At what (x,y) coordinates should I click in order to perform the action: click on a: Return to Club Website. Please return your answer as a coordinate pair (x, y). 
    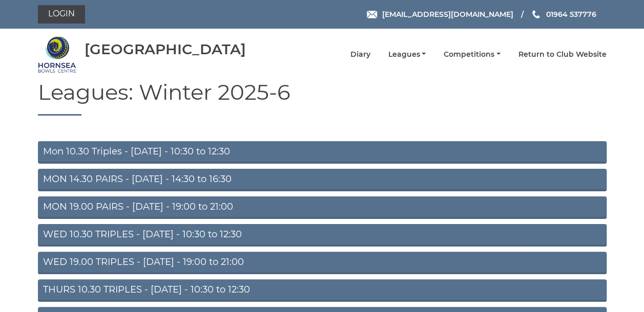
    Looking at the image, I should click on (563, 54).